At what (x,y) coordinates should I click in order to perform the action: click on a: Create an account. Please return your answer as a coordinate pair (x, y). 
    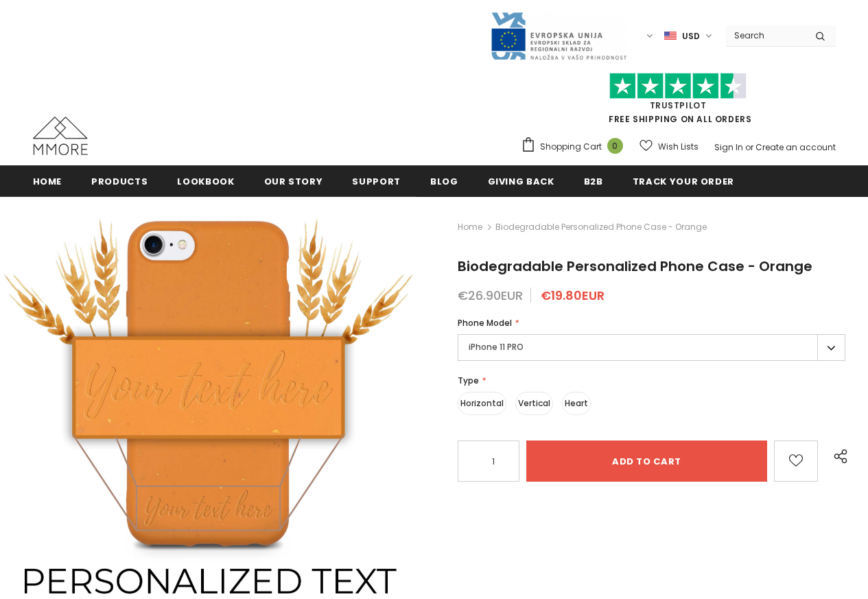
    Looking at the image, I should click on (795, 147).